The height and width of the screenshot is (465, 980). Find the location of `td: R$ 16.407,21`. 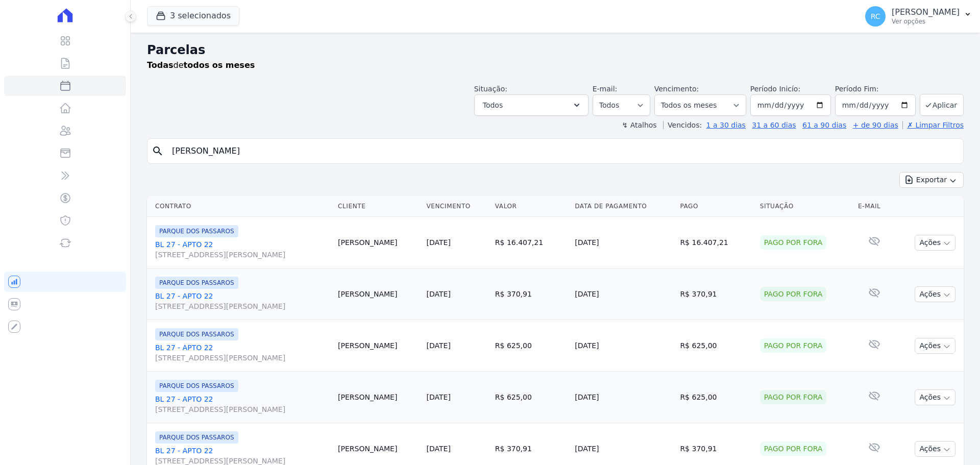

td: R$ 16.407,21 is located at coordinates (716, 242).